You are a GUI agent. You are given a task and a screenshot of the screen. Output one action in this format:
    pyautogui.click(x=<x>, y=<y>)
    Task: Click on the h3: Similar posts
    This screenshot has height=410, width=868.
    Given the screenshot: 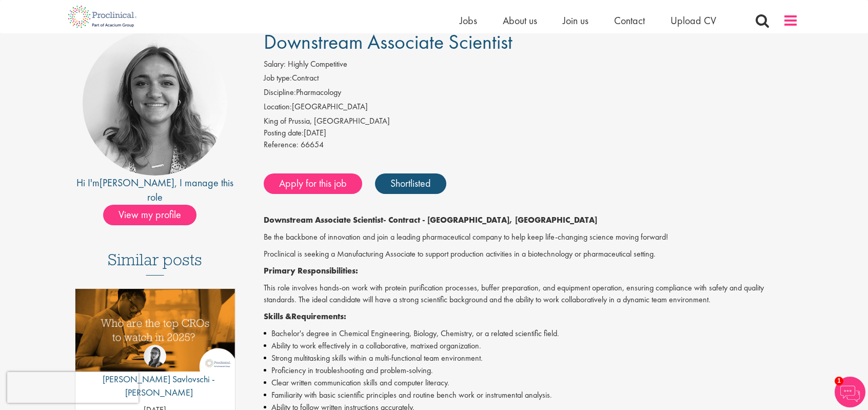 What is the action you would take?
    pyautogui.click(x=155, y=263)
    